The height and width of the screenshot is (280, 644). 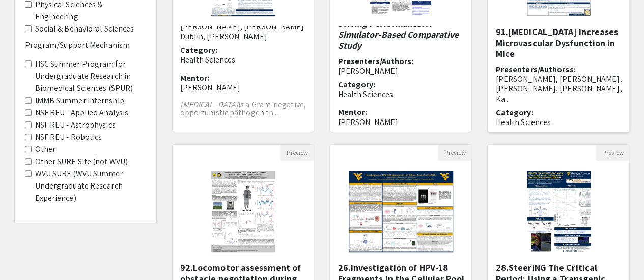 What do you see at coordinates (243, 108) in the screenshot?
I see `span: is a Gram-negative, opportunistic pathogen th...` at bounding box center [243, 108].